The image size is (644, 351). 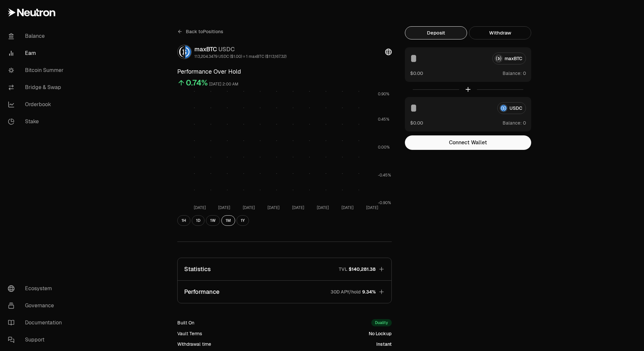 I want to click on div: 0.74%, so click(x=197, y=83).